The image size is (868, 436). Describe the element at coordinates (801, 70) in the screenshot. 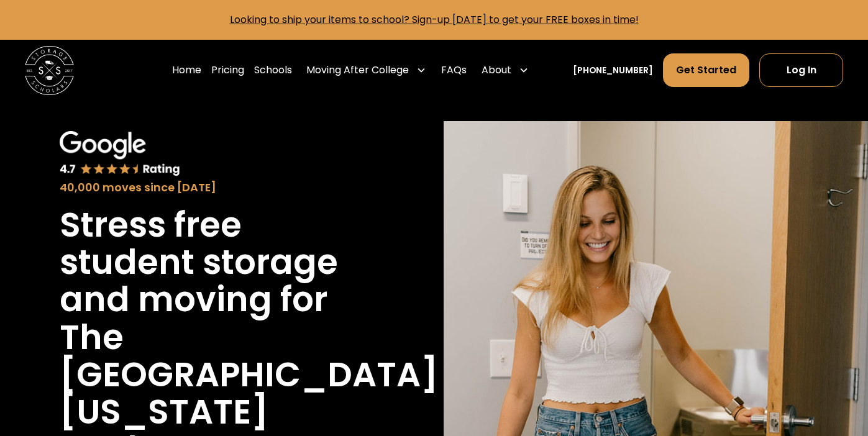

I see `a: Log In` at that location.